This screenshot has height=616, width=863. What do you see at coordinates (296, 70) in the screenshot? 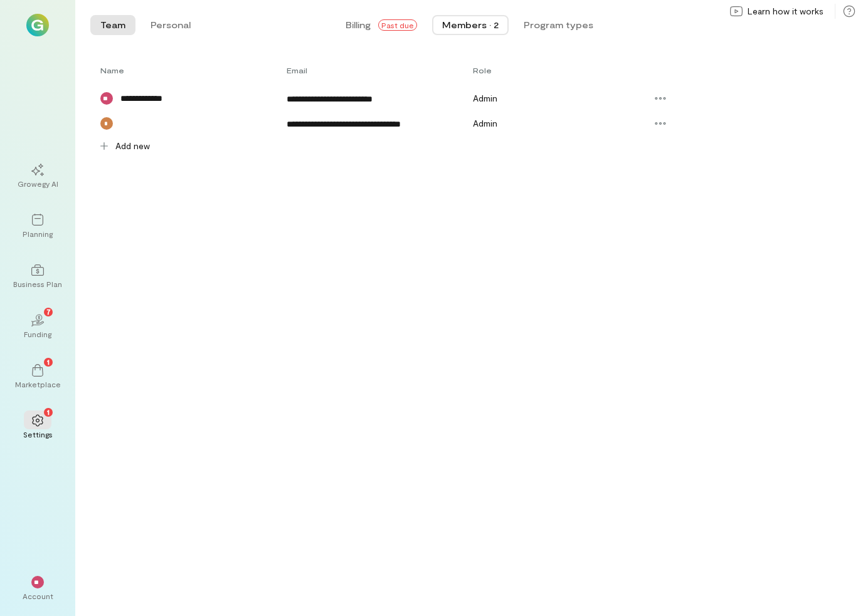
I see `span: Email` at bounding box center [296, 70].